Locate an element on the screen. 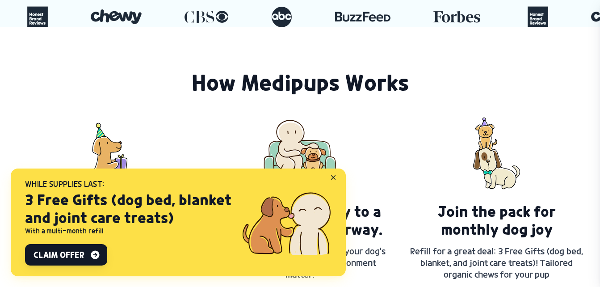  h3: 3 Free Gifts (dog bed, blanket and joint care treats) is located at coordinates (128, 209).